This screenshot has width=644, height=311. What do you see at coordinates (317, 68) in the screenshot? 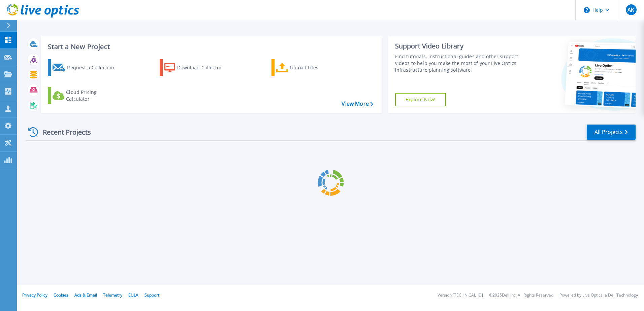
I see `div: Upload Files` at bounding box center [317, 68].